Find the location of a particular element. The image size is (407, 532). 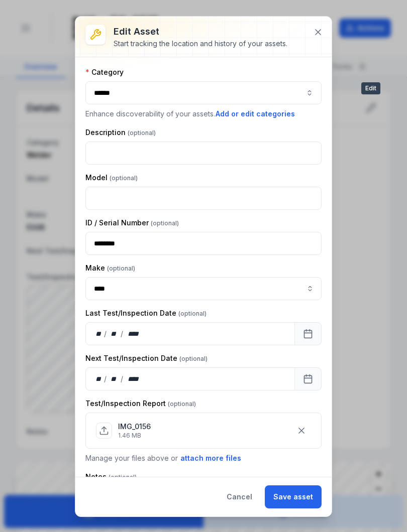

label: Category is located at coordinates (105, 72).